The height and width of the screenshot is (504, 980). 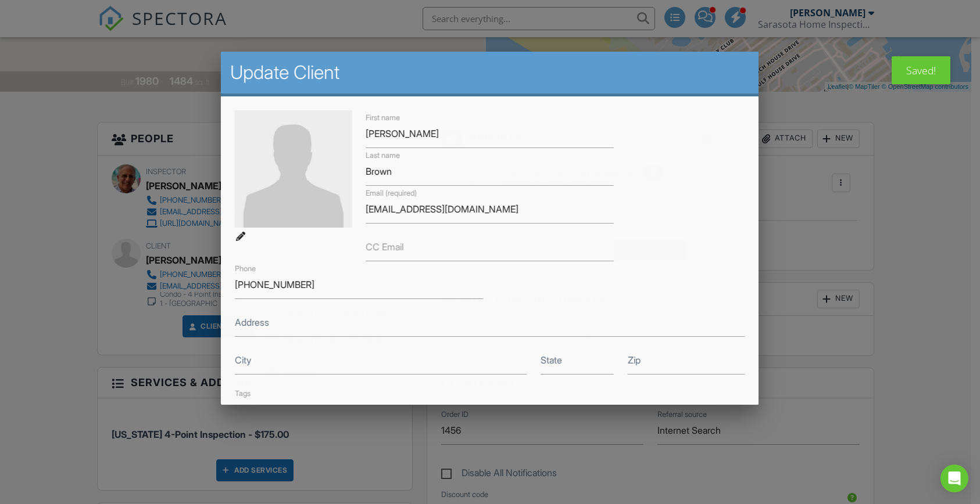 What do you see at coordinates (385, 247) in the screenshot?
I see `label: CC Email` at bounding box center [385, 247].